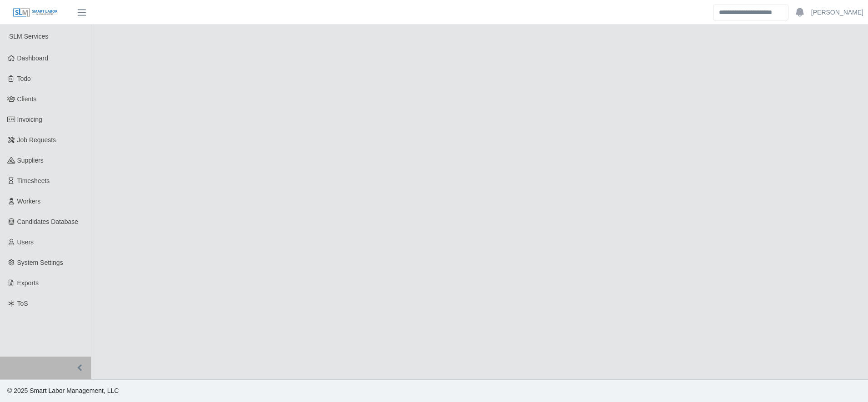 This screenshot has height=402, width=868. What do you see at coordinates (37, 140) in the screenshot?
I see `span: Job Requests` at bounding box center [37, 140].